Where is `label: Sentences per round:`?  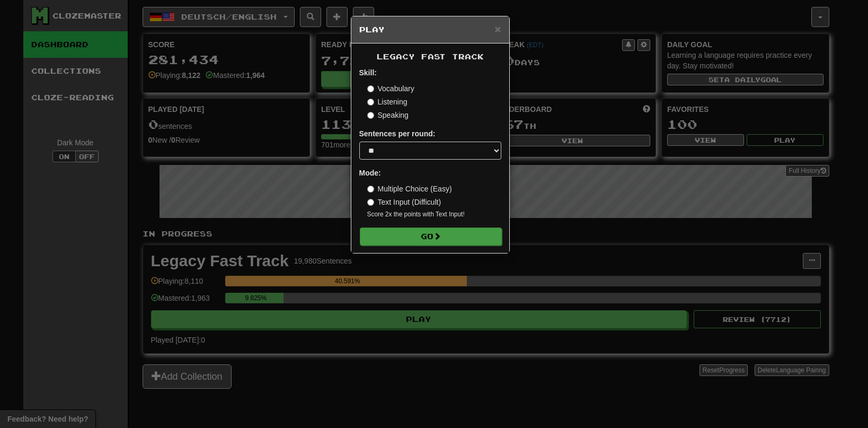
label: Sentences per round: is located at coordinates (397, 133).